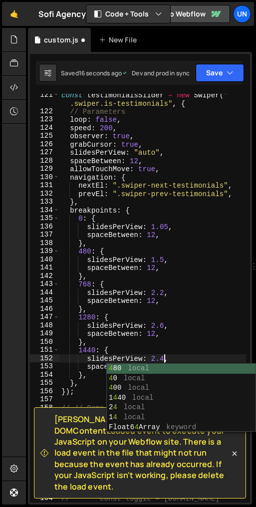  I want to click on a: Connected to Webflow, so click(174, 14).